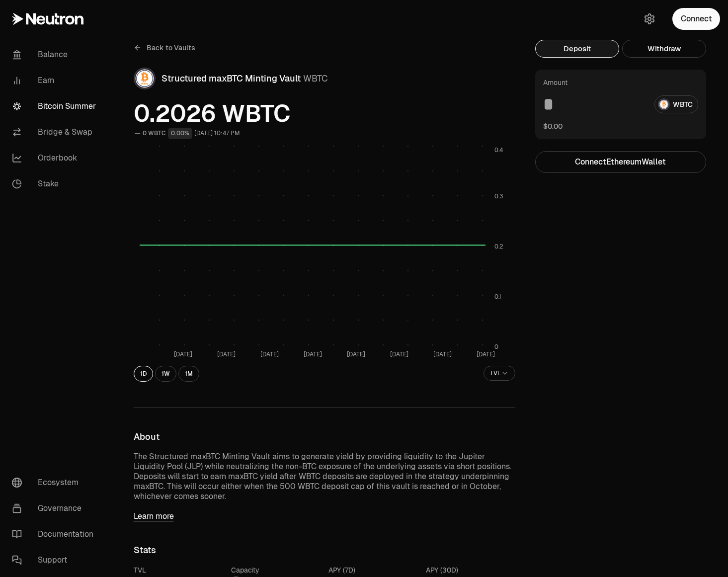 The image size is (728, 577). Describe the element at coordinates (179, 570) in the screenshot. I see `div: TVL` at that location.